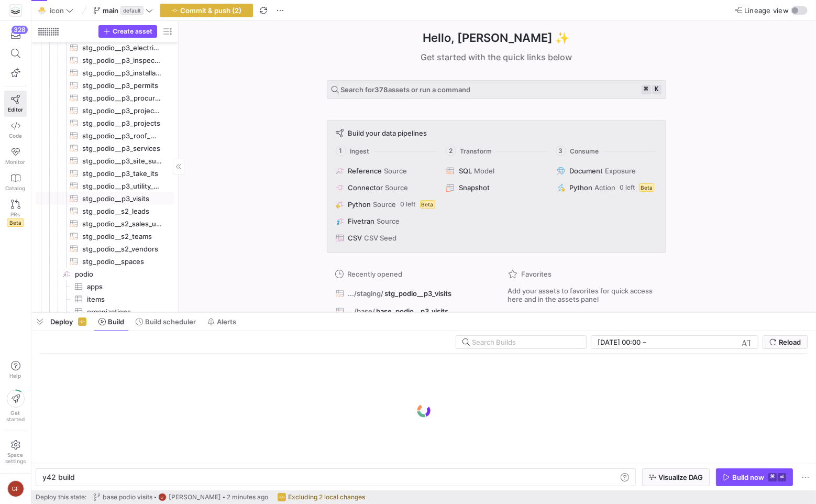 Image resolution: width=816 pixels, height=504 pixels. I want to click on span: stg_podio__p3_installations​​​​​​​​​​, so click(122, 73).